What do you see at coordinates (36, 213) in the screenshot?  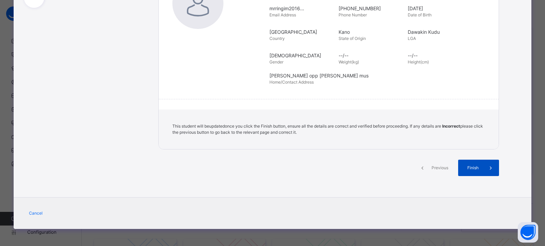 I see `span: Cancel` at bounding box center [36, 213].